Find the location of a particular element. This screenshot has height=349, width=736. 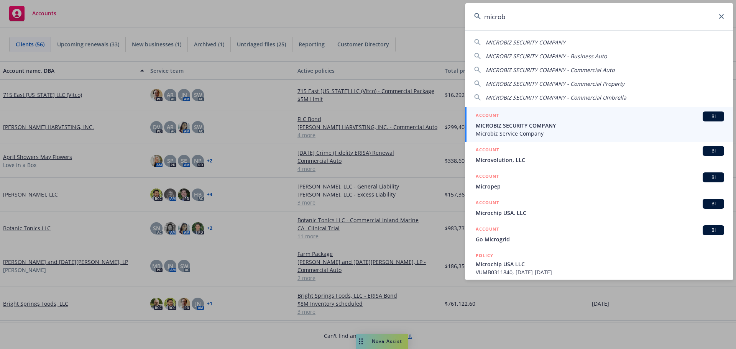

a: ACCOUNTBIMicropep is located at coordinates (599, 181).